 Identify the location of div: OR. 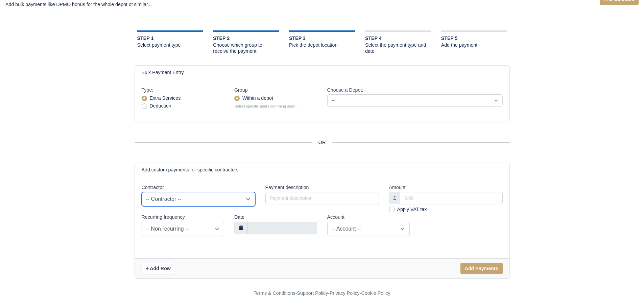
(322, 142).